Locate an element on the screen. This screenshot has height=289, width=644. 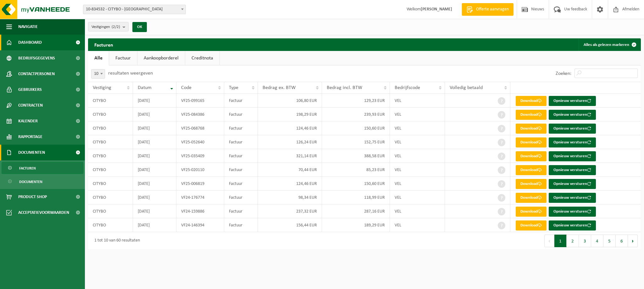
span: Dashboard is located at coordinates (30, 43).